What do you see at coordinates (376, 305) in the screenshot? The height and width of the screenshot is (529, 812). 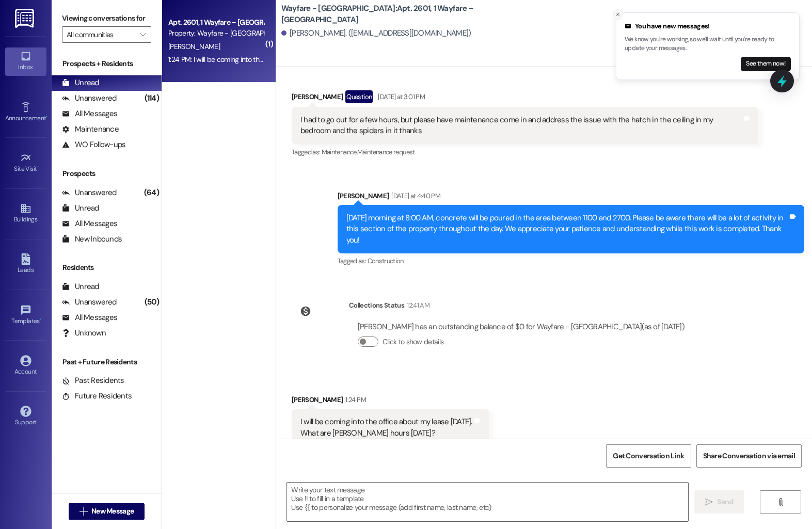 I see `div: Collections Status` at bounding box center [376, 305].